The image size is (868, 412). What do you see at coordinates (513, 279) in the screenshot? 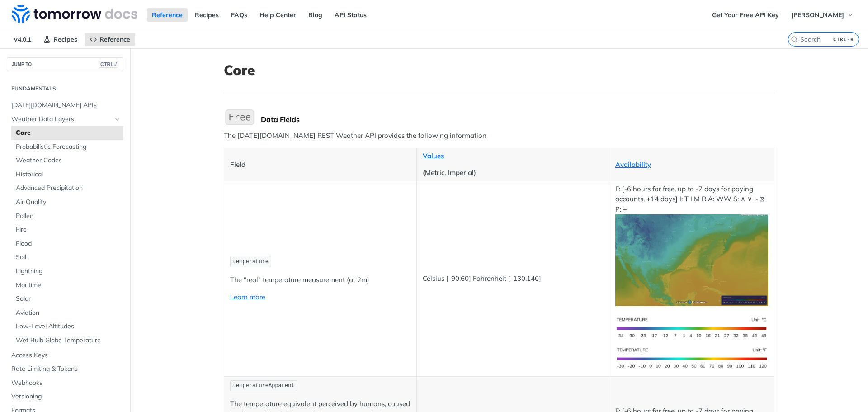
I see `p: Celsius [-90,60] Fahrenheit [-130,140]` at bounding box center [513, 279].